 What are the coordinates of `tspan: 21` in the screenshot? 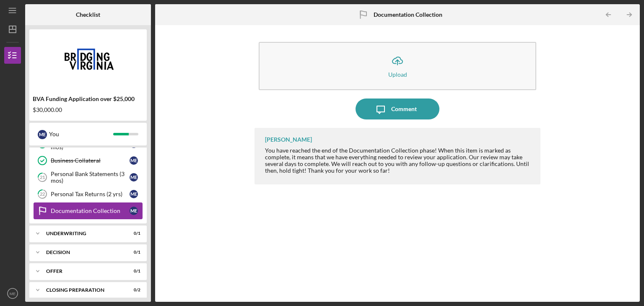 It's located at (42, 177).